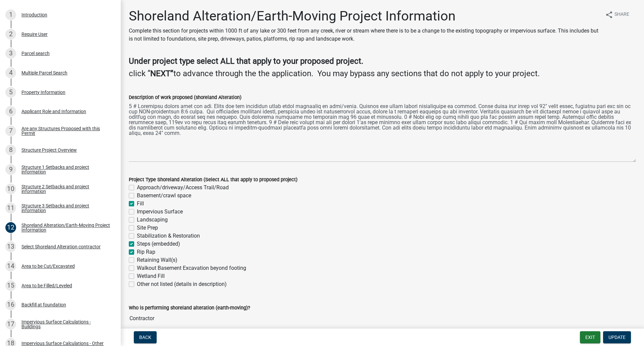 The width and height of the screenshot is (644, 346). Describe the element at coordinates (44, 73) in the screenshot. I see `div: Multiple Parcel Search` at that location.